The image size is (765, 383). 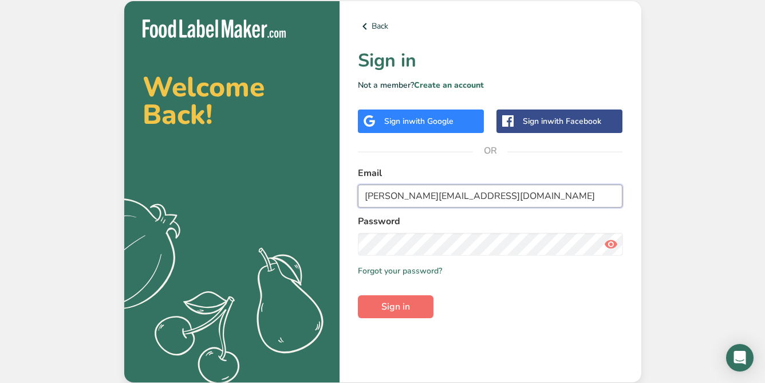 I want to click on div: Open Intercom Messenger, so click(x=740, y=358).